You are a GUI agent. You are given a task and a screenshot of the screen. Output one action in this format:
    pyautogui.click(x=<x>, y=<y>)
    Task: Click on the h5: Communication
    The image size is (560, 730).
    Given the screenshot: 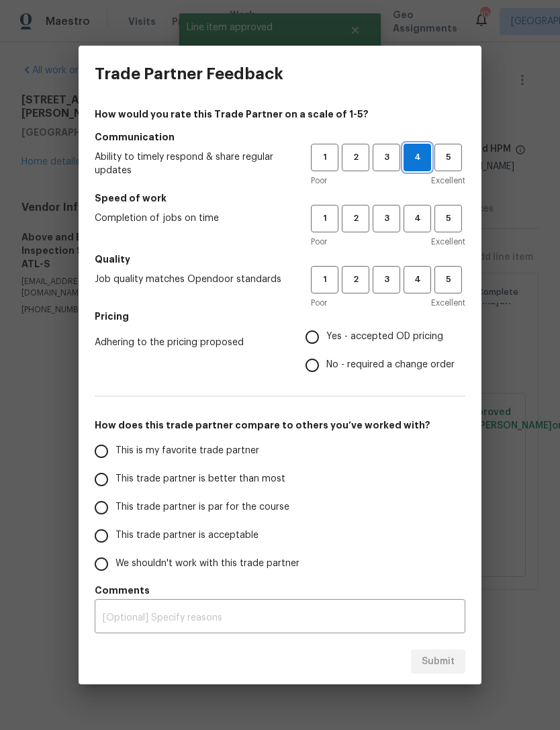 What is the action you would take?
    pyautogui.click(x=280, y=137)
    